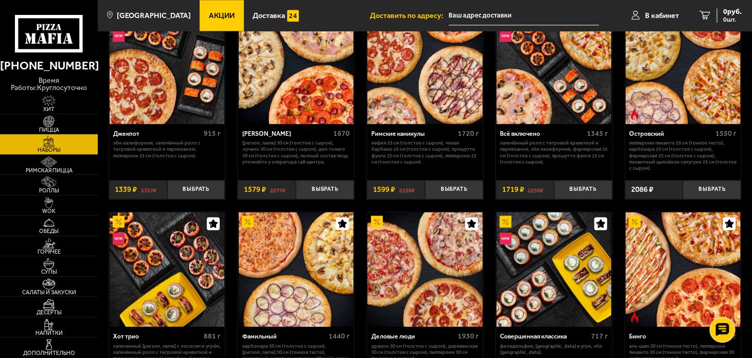 This screenshot has width=752, height=358. I want to click on span: 1930 г, so click(468, 335).